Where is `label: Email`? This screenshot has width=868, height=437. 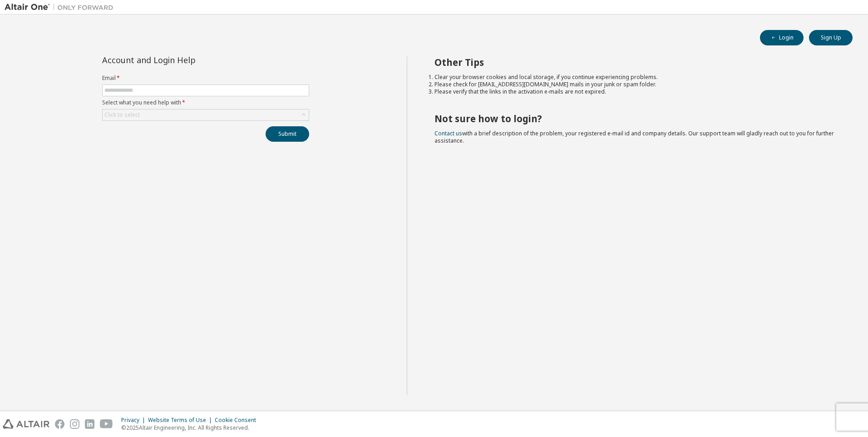 label: Email is located at coordinates (206, 78).